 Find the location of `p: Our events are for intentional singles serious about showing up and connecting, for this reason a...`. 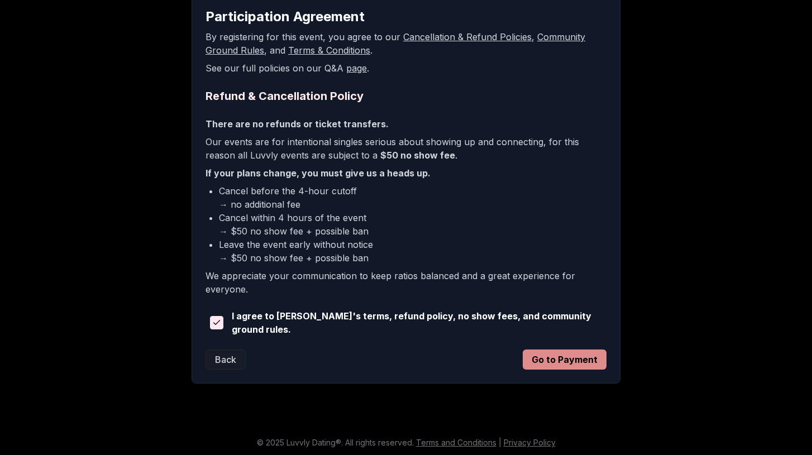

p: Our events are for intentional singles serious about showing up and connecting, for this reason a... is located at coordinates (406, 149).